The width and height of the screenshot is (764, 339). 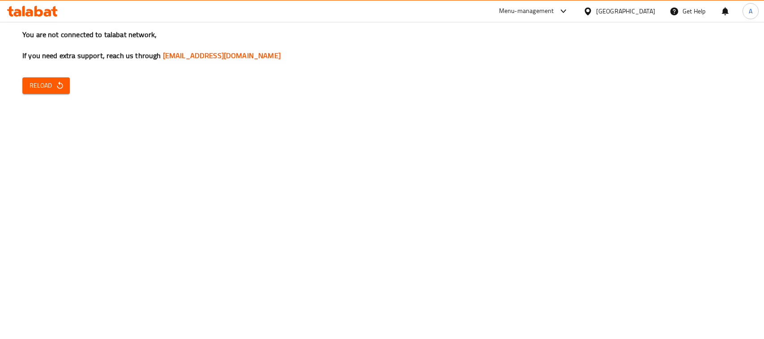 What do you see at coordinates (46, 85) in the screenshot?
I see `span: Reload` at bounding box center [46, 85].